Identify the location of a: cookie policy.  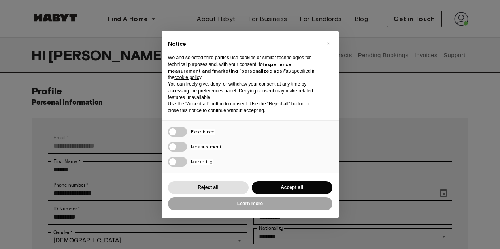
(188, 77).